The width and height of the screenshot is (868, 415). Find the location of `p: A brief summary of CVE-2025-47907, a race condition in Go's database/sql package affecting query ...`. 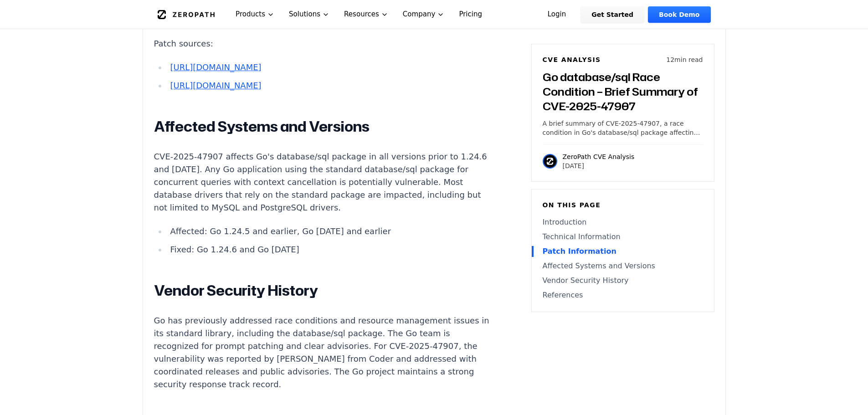

p: A brief summary of CVE-2025-47907, a race condition in Go's database/sql package affecting query ... is located at coordinates (623, 128).